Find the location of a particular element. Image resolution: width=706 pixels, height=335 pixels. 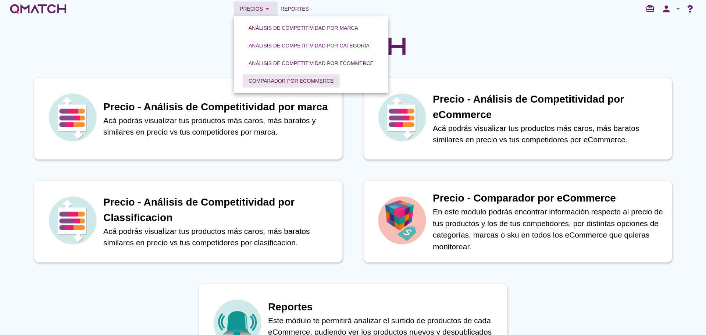

h1: Precio - Análisis de Competitividad por marca is located at coordinates (219, 107).